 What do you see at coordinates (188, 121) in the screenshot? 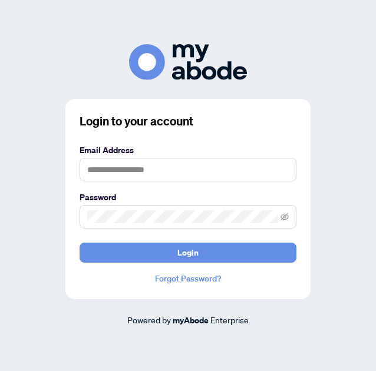
I see `h3: Login to your account` at bounding box center [188, 121].